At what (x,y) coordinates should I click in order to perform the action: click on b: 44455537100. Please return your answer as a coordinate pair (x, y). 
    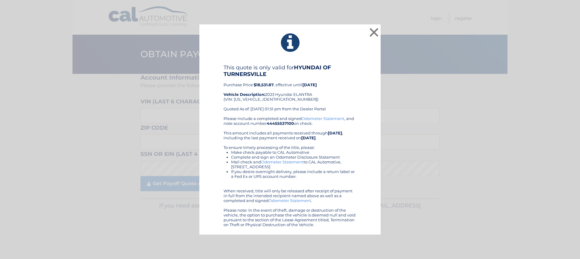
    Looking at the image, I should click on (280, 123).